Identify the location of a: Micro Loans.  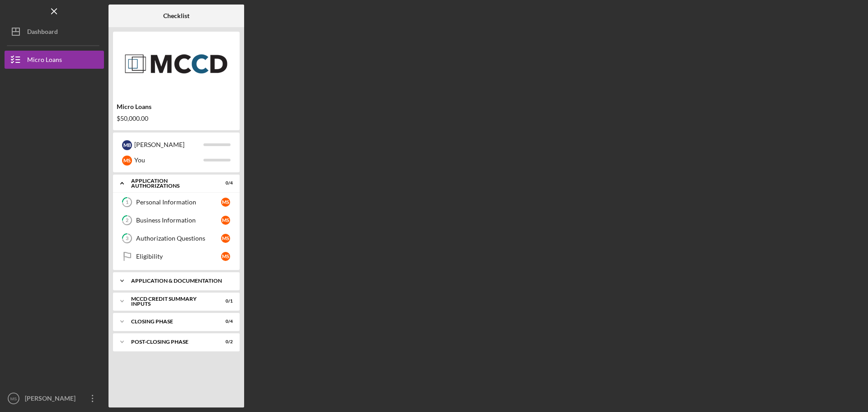
(54, 59).